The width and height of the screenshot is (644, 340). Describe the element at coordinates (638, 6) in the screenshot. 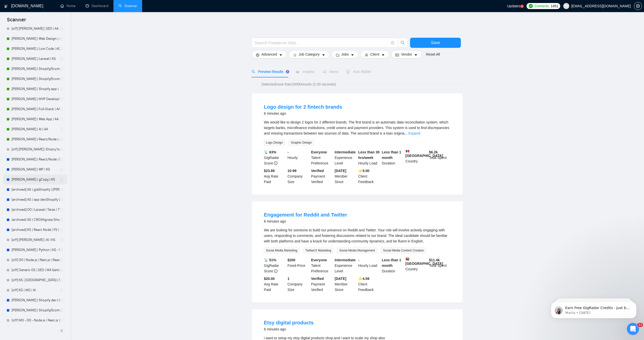

I see `span: setting` at that location.